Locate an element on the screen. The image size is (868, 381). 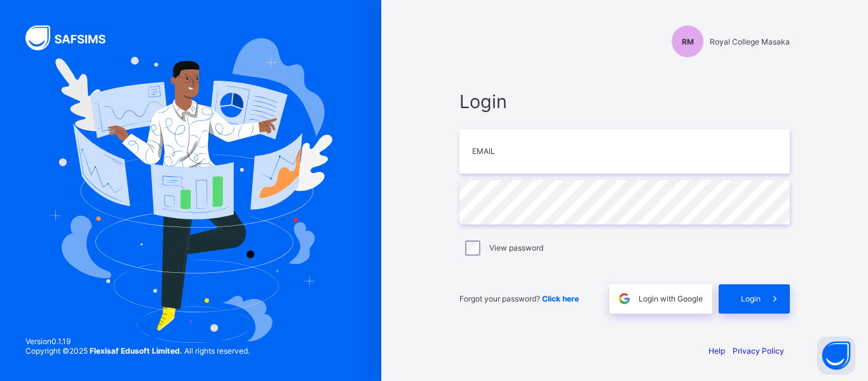
button: Open asap is located at coordinates (837, 355).